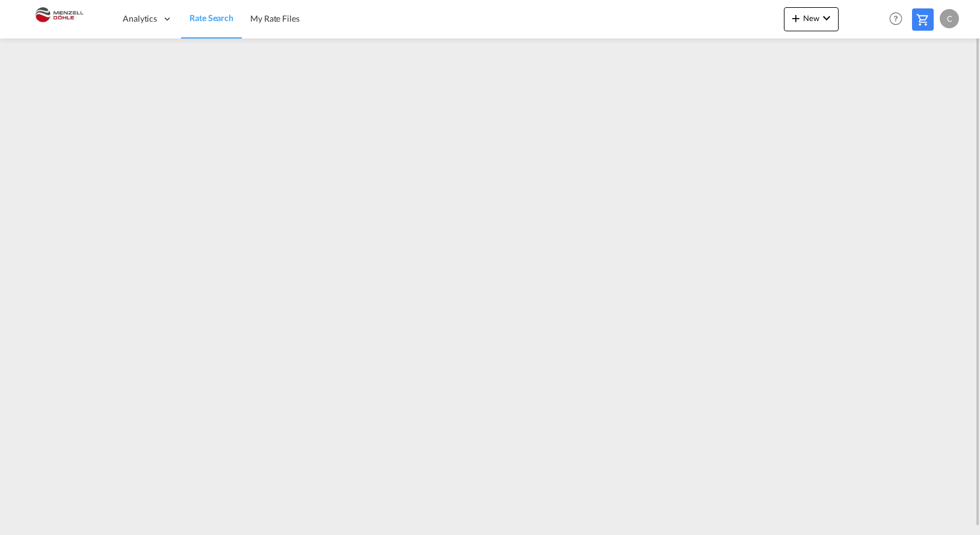 The width and height of the screenshot is (980, 535). I want to click on span: Analytics, so click(139, 19).